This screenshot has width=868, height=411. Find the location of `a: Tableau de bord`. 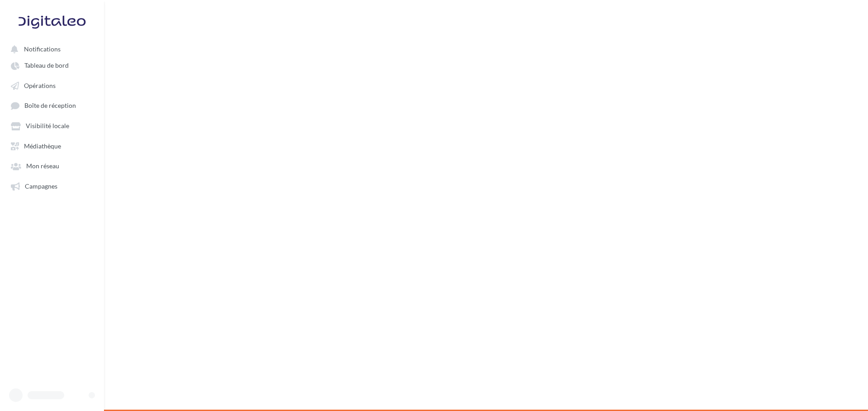

a: Tableau de bord is located at coordinates (52, 65).